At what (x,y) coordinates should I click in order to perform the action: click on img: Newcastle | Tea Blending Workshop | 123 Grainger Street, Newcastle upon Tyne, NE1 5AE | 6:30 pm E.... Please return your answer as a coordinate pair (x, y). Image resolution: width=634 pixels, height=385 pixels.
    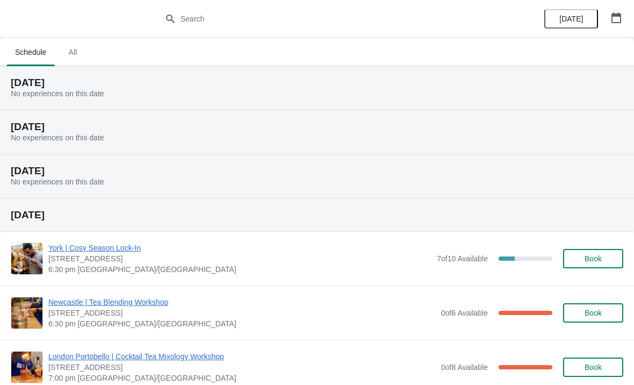
    Looking at the image, I should click on (27, 313).